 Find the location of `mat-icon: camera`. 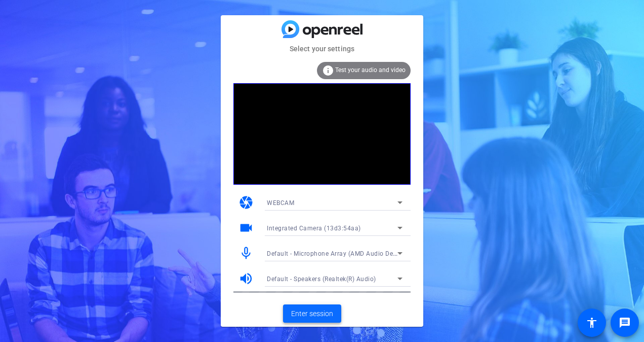

mat-icon: camera is located at coordinates (246, 202).